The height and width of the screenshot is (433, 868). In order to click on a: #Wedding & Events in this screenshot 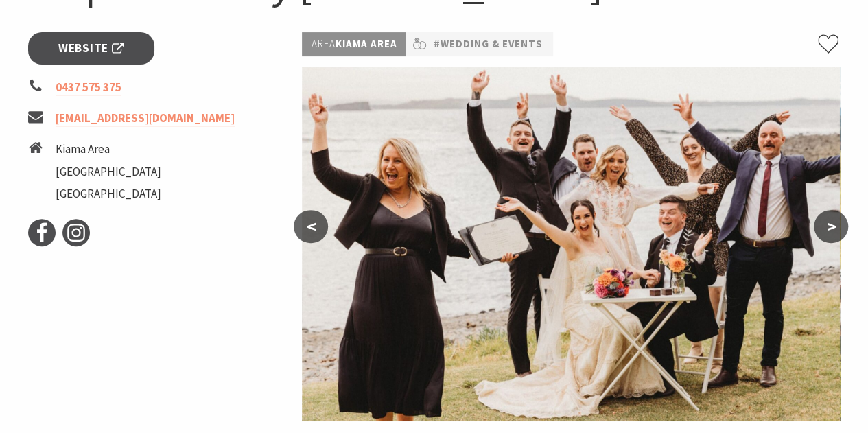, I will do `click(487, 44)`.